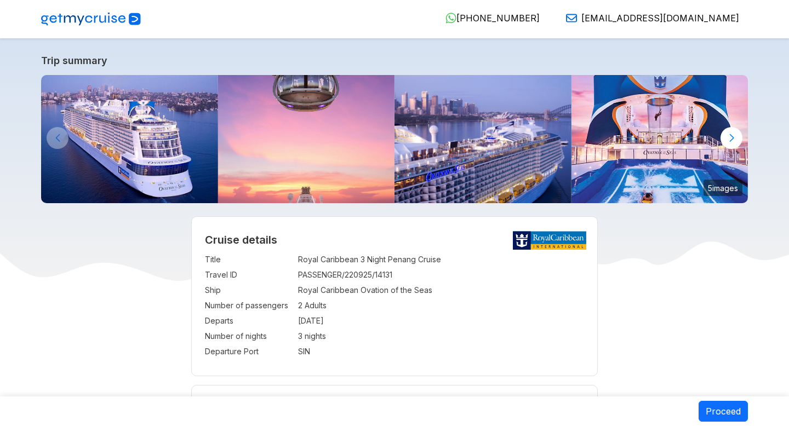 The image size is (789, 426). Describe the element at coordinates (723, 412) in the screenshot. I see `button: Proceed` at that location.